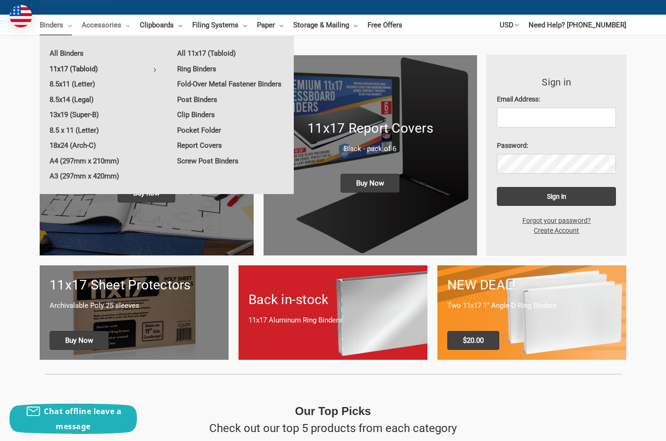 The image size is (666, 441). I want to click on p: Two 11x17 1" Angle-D Ring Binders, so click(532, 306).